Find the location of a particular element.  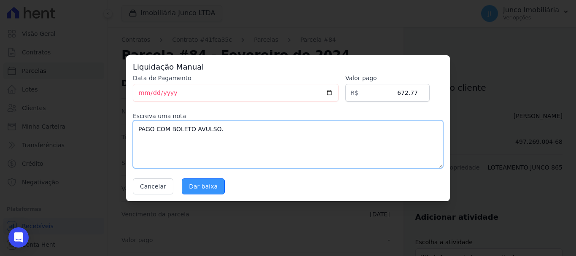

button: Cancelar is located at coordinates (153, 187).